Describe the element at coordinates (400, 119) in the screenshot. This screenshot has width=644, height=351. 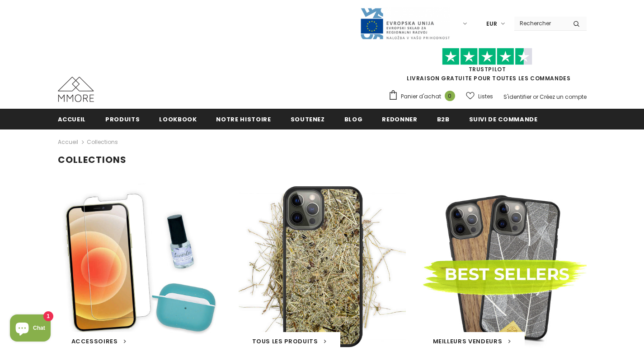
I see `a: Redonner` at that location.